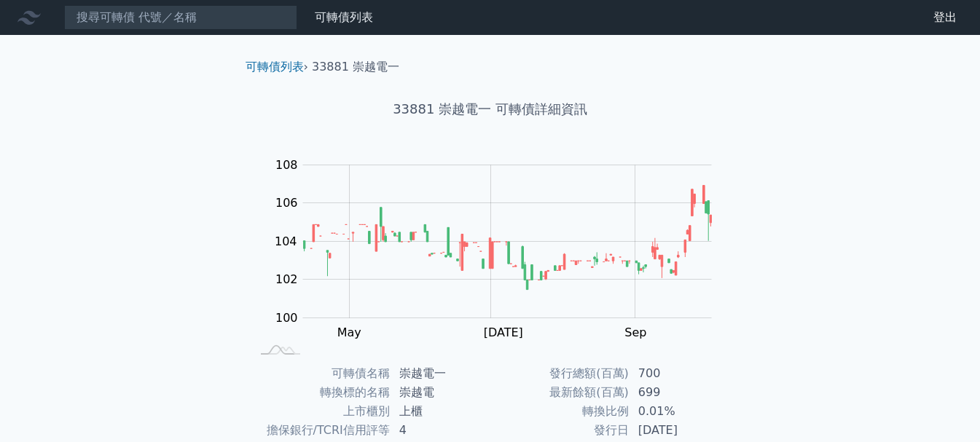  Describe the element at coordinates (679, 412) in the screenshot. I see `td: 0.01%` at that location.